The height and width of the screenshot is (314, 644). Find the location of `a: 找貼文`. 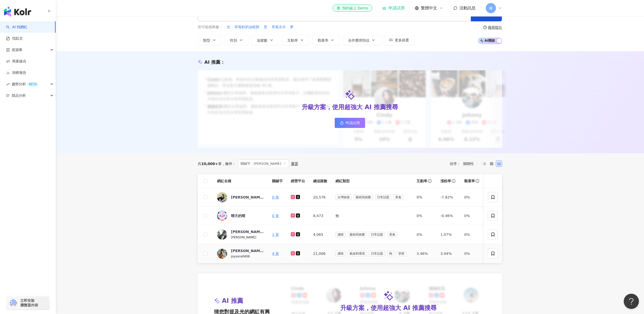

a: 找貼文 is located at coordinates (15, 39).